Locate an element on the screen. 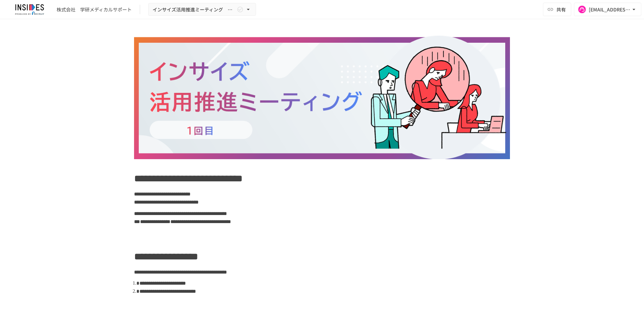 Image resolution: width=644 pixels, height=321 pixels. img: JmGSPSkPjKwBq77AtHmwC7bJguQHJlCRQfAXtnx4WuV is located at coordinates (30, 9).